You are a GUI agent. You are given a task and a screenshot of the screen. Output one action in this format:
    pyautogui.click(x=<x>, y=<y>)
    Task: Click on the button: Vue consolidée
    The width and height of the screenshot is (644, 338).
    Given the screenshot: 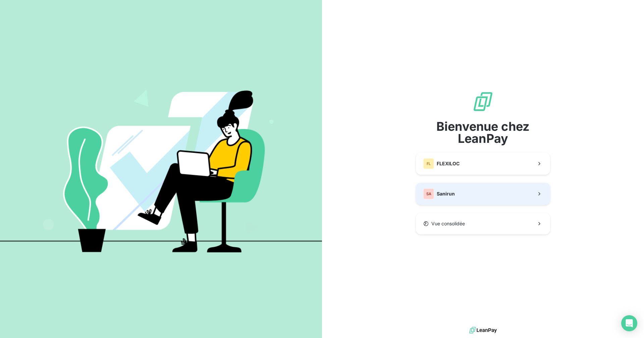 What is the action you would take?
    pyautogui.click(x=483, y=224)
    